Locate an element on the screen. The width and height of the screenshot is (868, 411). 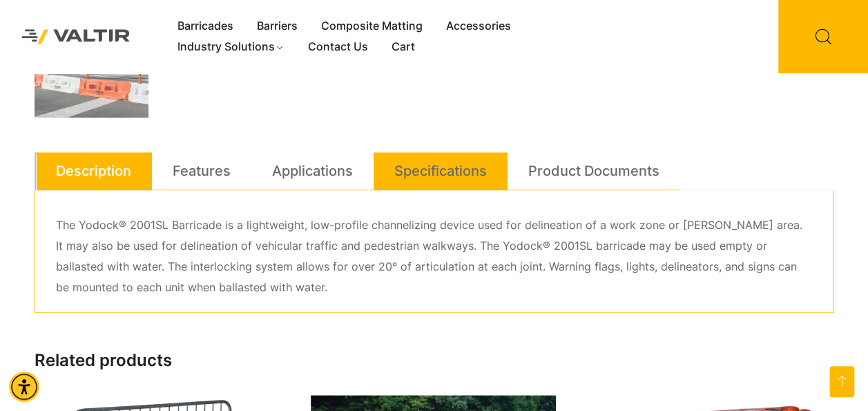
a: Product Documents is located at coordinates (594, 171).